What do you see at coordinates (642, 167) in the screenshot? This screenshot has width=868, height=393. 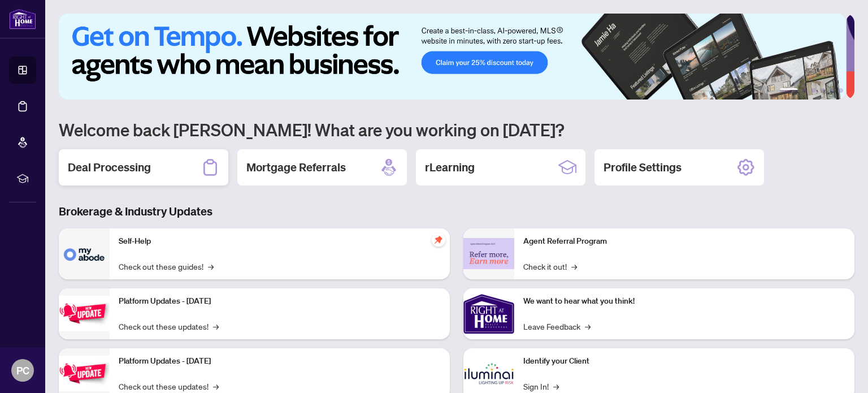 I see `h2: Profile Settings` at bounding box center [642, 167].